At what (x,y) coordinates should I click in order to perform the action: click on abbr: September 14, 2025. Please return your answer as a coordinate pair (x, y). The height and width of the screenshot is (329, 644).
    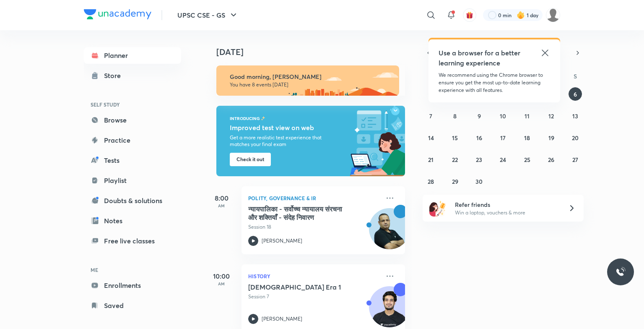
    Looking at the image, I should click on (431, 138).